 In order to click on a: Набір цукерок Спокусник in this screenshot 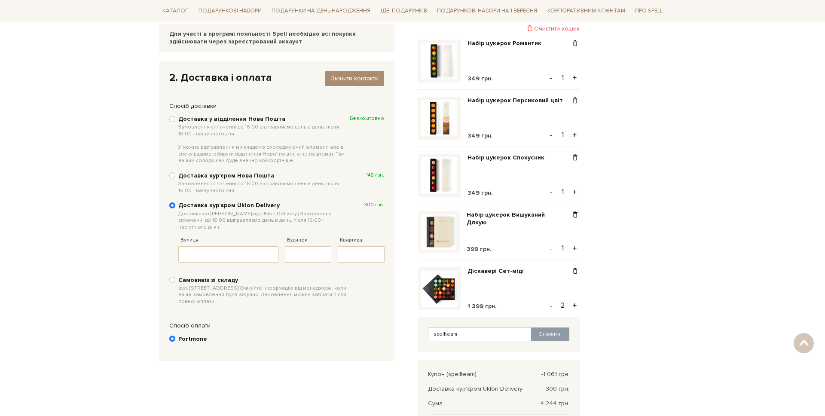, I will do `click(509, 158)`.